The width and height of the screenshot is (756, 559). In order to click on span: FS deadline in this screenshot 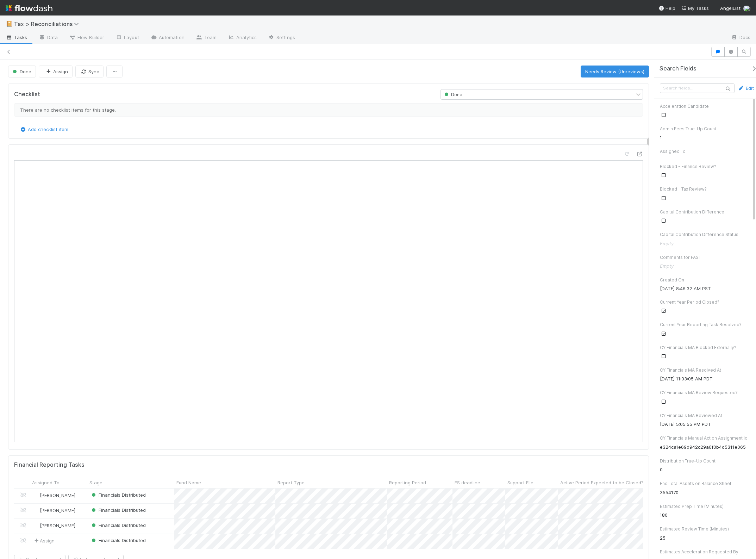, I will do `click(468, 483)`.